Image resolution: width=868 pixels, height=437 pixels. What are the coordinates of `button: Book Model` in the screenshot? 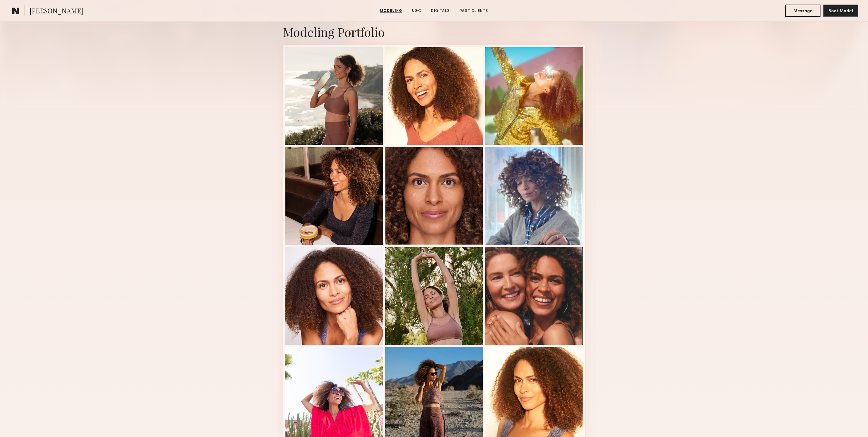 It's located at (841, 11).